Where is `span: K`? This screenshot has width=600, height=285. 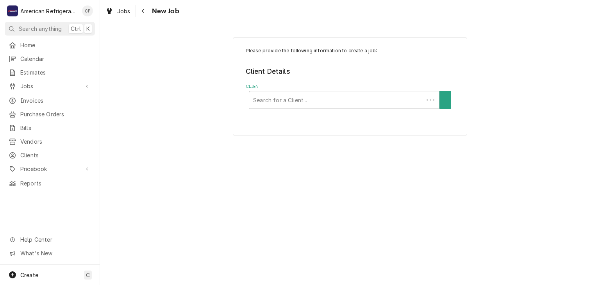 span: K is located at coordinates (88, 29).